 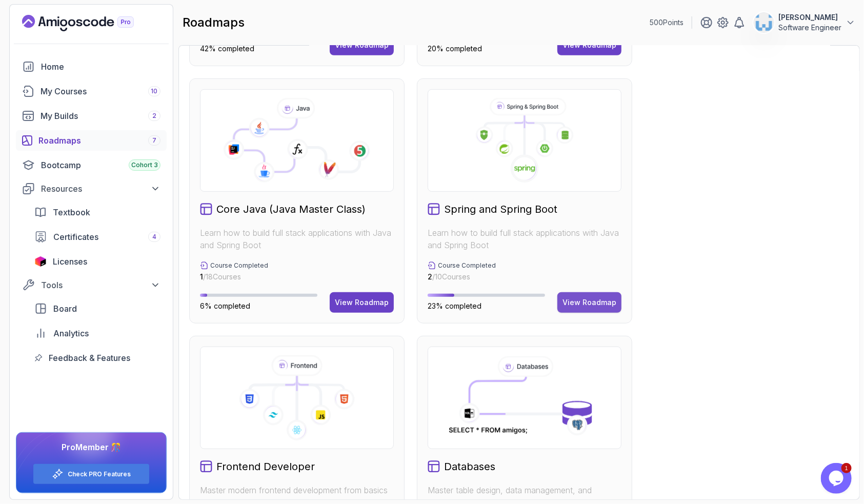 I want to click on span: Cohort 3, so click(x=145, y=165).